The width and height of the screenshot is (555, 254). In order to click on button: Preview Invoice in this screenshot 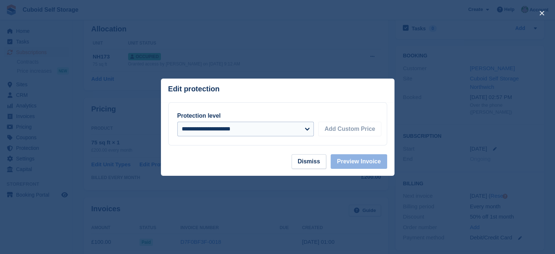, I will do `click(359, 161)`.